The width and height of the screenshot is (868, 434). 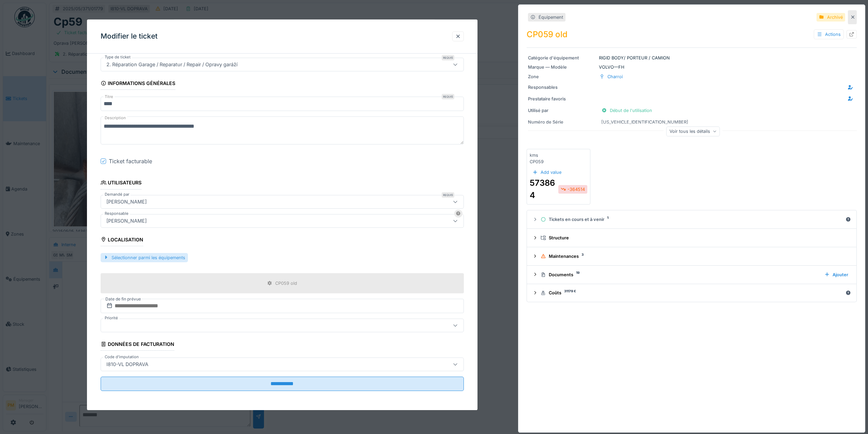 I want to click on div: Utilisé par, so click(x=562, y=111).